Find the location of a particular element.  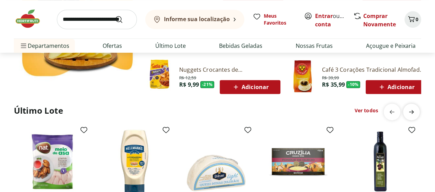

span: R$ 12,59 is located at coordinates (187, 77).